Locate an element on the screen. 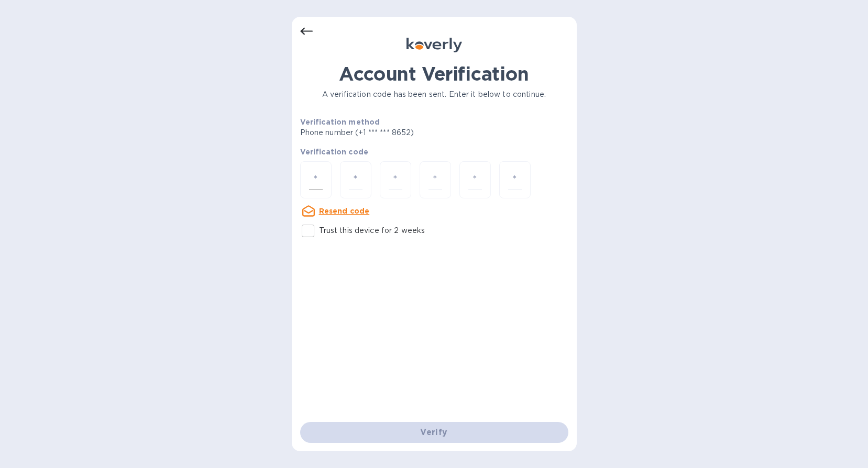 This screenshot has width=868, height=468. h1: Account Verification is located at coordinates (434, 74).